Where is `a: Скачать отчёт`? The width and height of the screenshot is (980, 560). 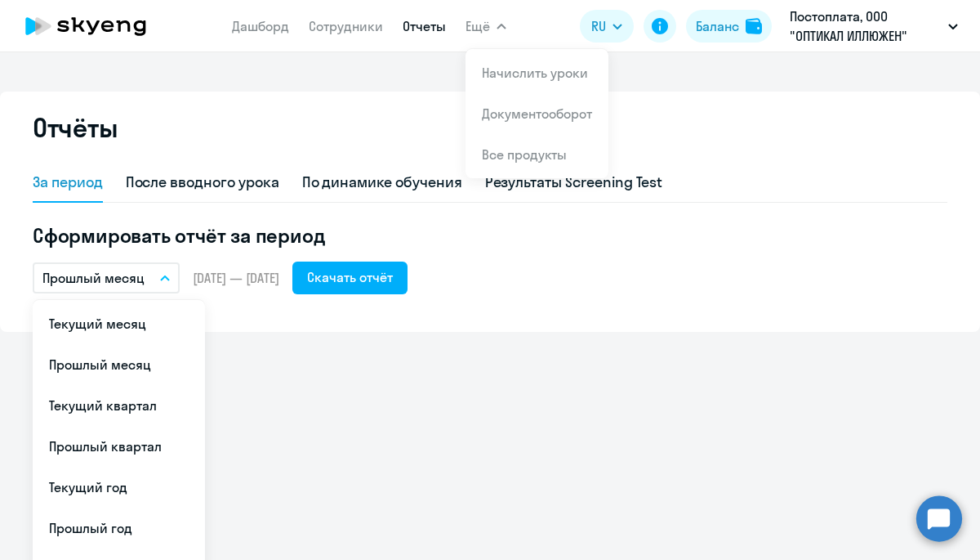
a: Скачать отчёт is located at coordinates (350, 278).